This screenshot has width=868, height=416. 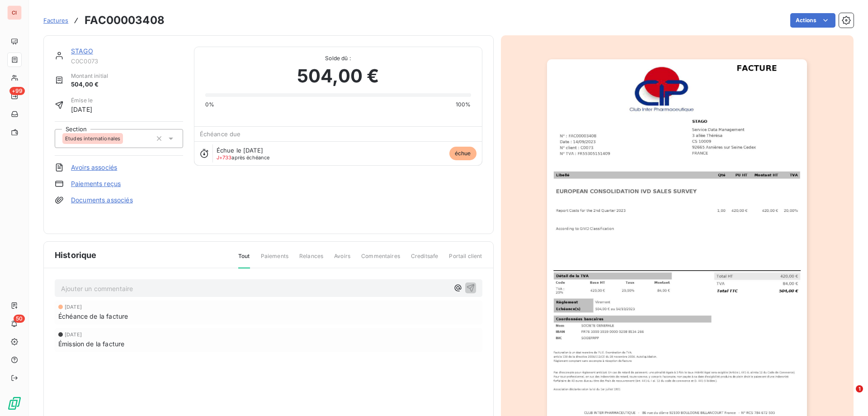 What do you see at coordinates (127, 61) in the screenshot?
I see `span: C0C0073` at bounding box center [127, 61].